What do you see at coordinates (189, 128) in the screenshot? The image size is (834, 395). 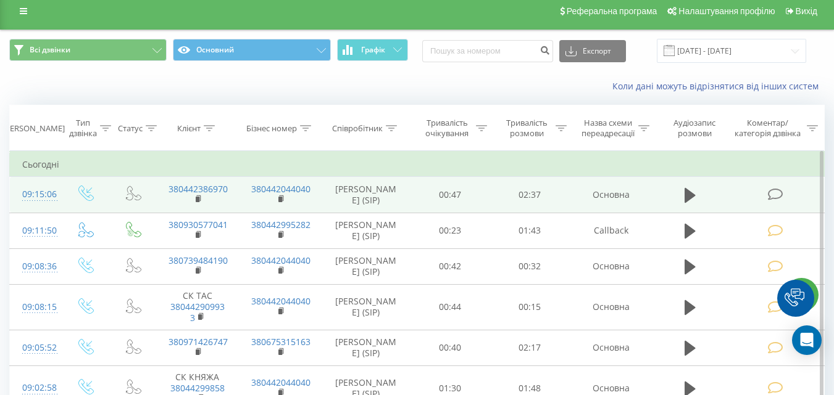 I see `div: Клієнт` at bounding box center [189, 128].